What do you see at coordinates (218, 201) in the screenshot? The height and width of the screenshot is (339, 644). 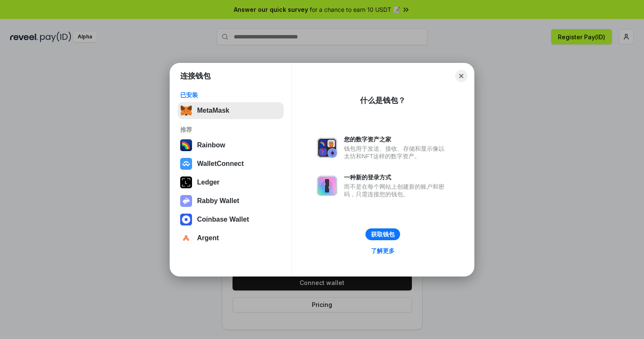 I see `div: Rabby Wallet` at bounding box center [218, 201].